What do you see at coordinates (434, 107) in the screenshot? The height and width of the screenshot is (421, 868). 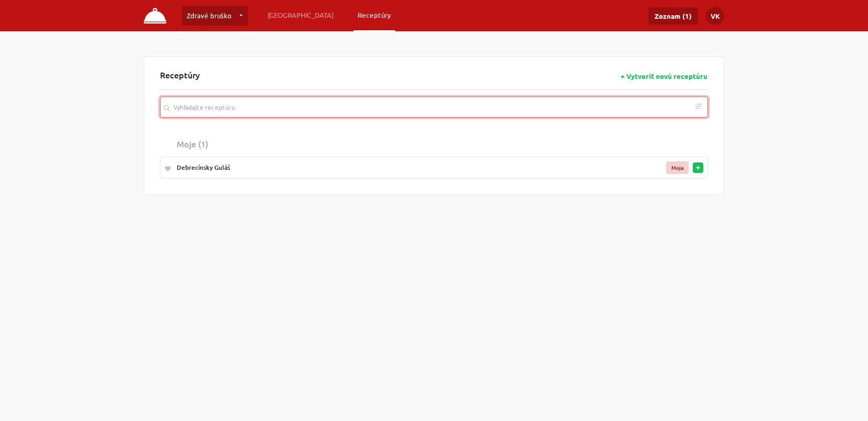 I see `input: Vyhľadajte receptúru` at bounding box center [434, 107].